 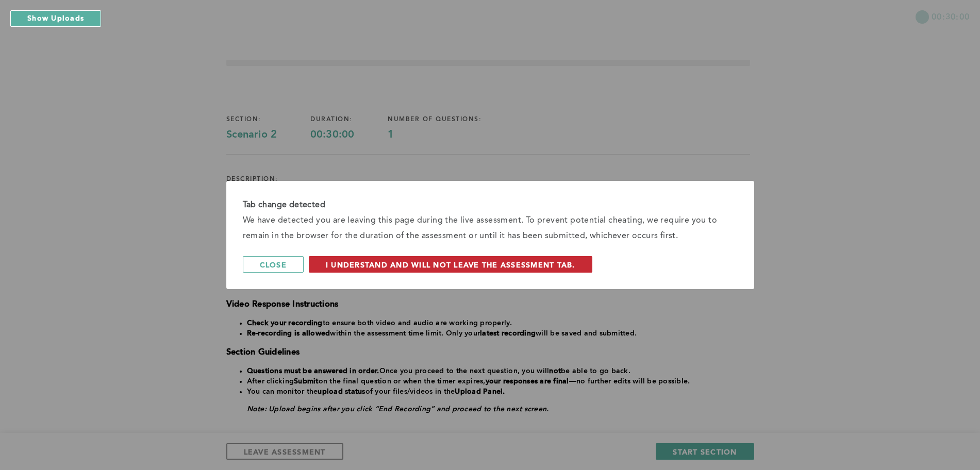 What do you see at coordinates (56, 19) in the screenshot?
I see `button: Show Uploads` at bounding box center [56, 19].